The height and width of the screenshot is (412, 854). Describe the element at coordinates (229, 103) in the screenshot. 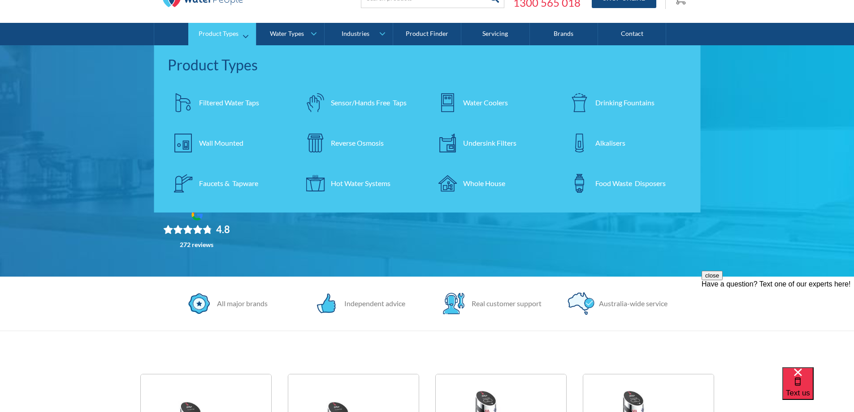

I see `a: Filtered Water Taps` at that location.